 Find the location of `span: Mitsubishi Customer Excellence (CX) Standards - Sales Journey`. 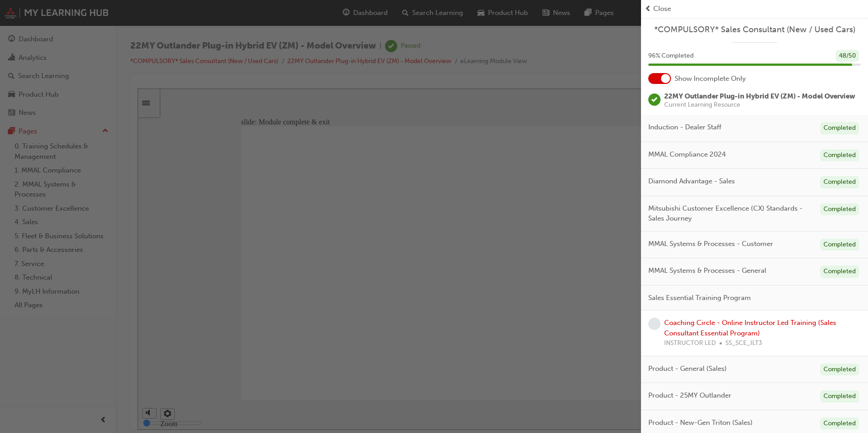

span: Mitsubishi Customer Excellence (CX) Standards - Sales Journey is located at coordinates (730, 213).